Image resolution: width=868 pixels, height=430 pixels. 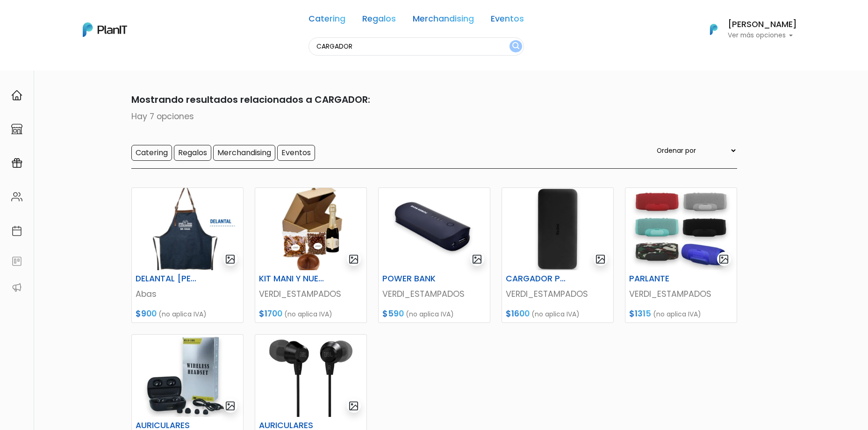 What do you see at coordinates (188, 376) in the screenshot?
I see `img: thumb_2000___2000-Photoroom_-_2024-09-26T151445.129.jpg` at bounding box center [188, 376].